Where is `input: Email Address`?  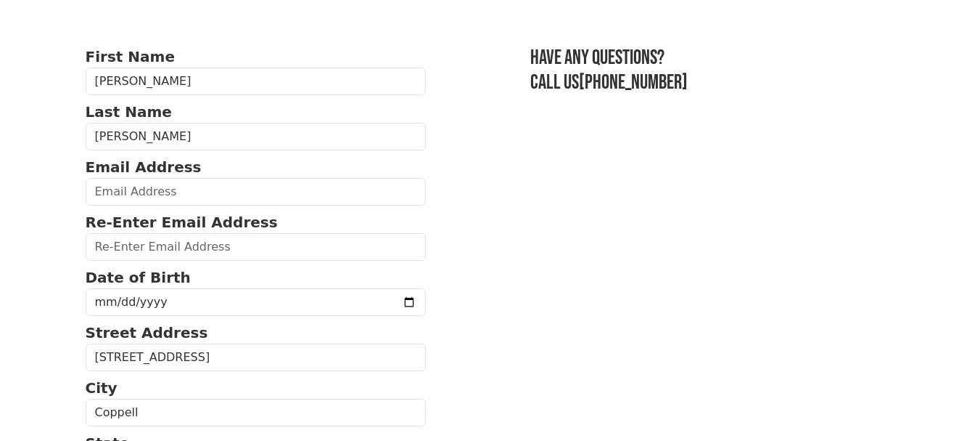 input: Email Address is located at coordinates (256, 192).